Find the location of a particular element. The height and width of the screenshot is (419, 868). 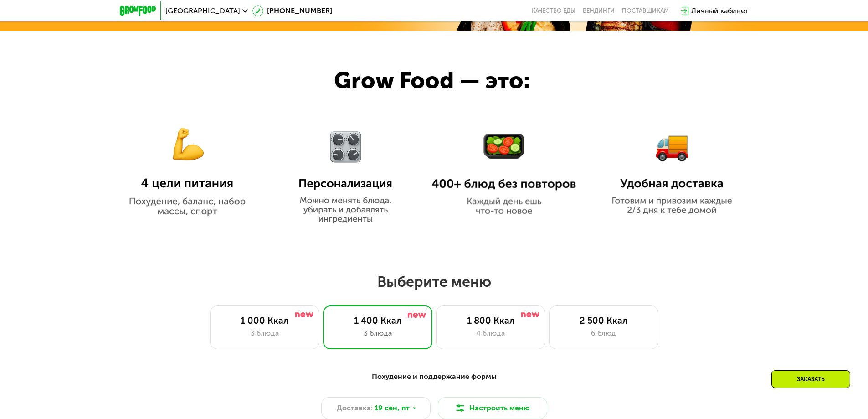

div: 6 блюд is located at coordinates (604, 333).